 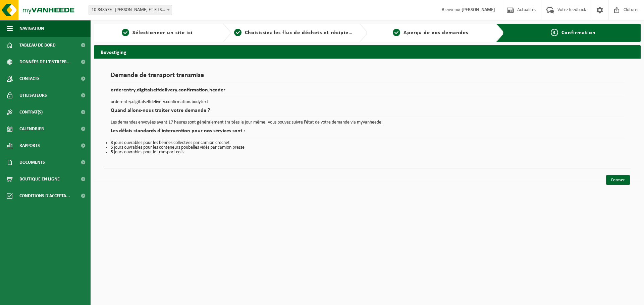 I want to click on span: Aperçu de vos demandes, so click(x=436, y=33).